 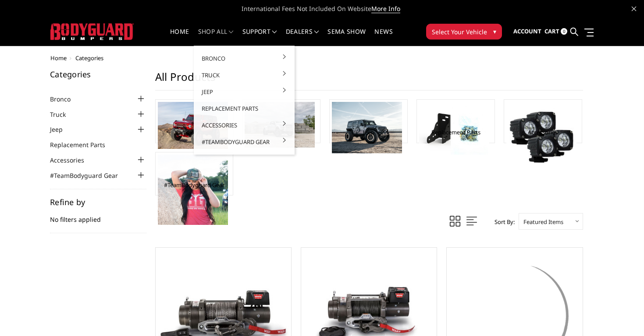 I want to click on span: 0, so click(x=564, y=31).